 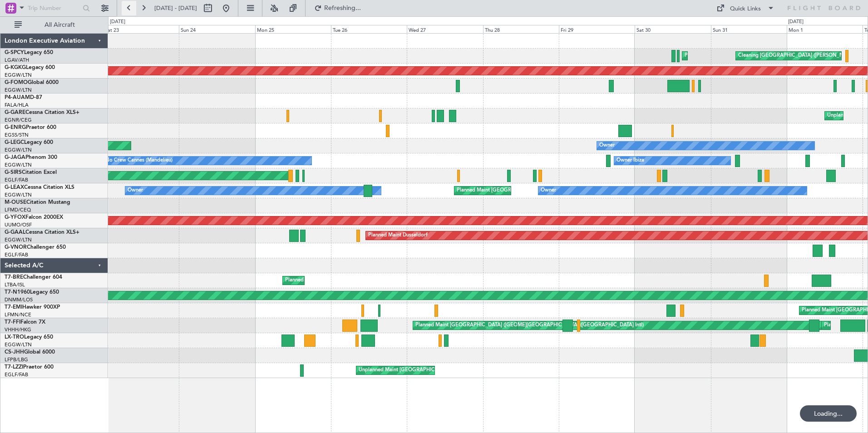 I want to click on button: Refreshing..., so click(x=338, y=8).